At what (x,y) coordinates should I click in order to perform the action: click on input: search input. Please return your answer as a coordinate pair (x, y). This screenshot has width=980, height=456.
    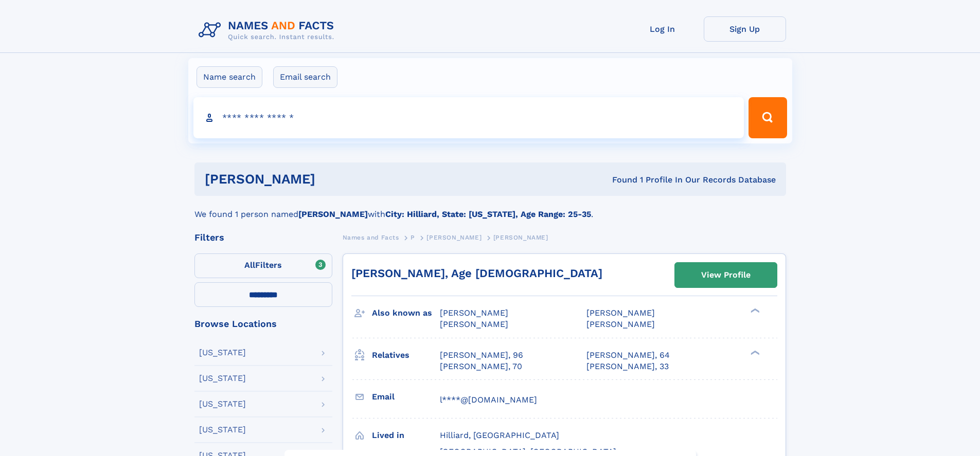
    Looking at the image, I should click on (469, 118).